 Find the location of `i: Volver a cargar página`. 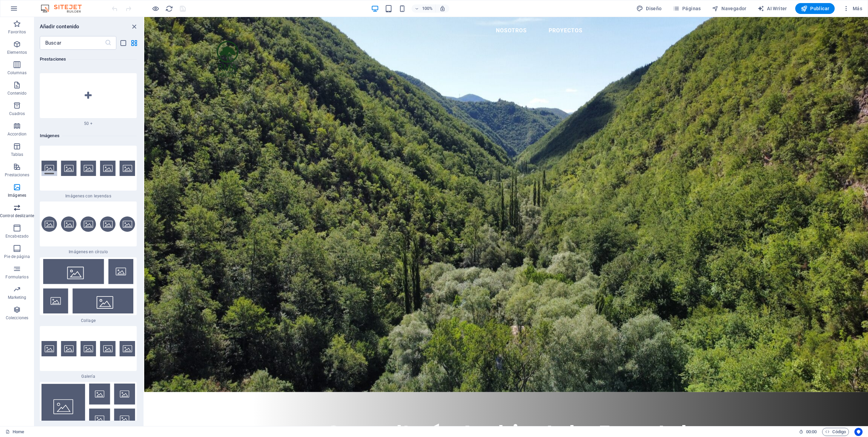

i: Volver a cargar página is located at coordinates (169, 8).